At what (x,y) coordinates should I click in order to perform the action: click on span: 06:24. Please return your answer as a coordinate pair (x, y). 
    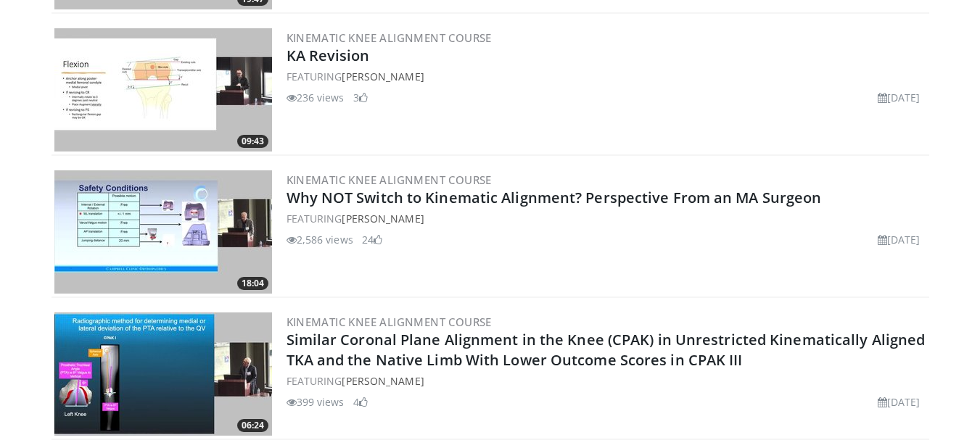
    Looking at the image, I should click on (252, 426).